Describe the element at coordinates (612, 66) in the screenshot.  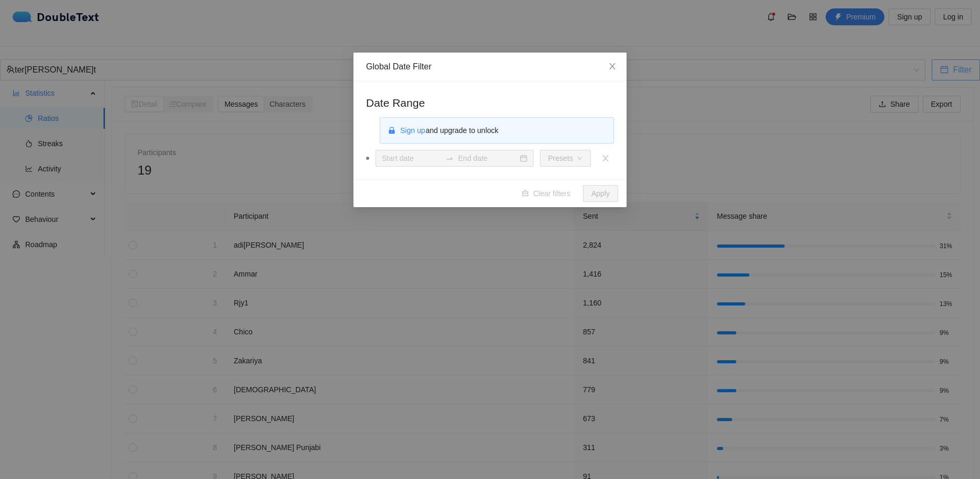
I see `span: close` at that location.